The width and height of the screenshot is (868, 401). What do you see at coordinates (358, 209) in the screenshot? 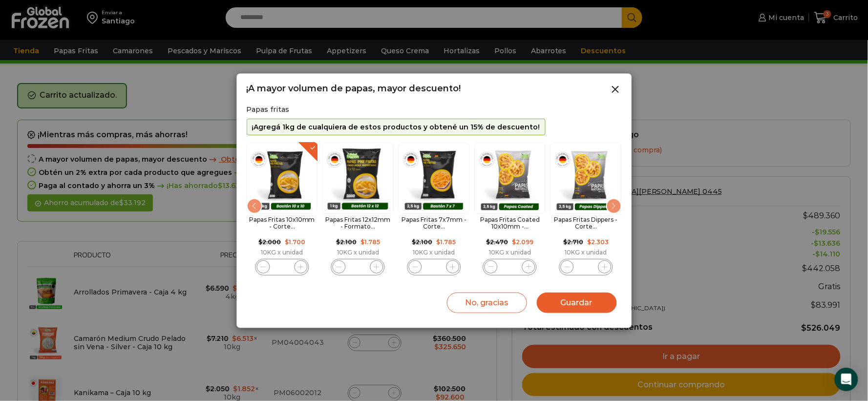
I see `div: 6 / 11` at bounding box center [358, 209].